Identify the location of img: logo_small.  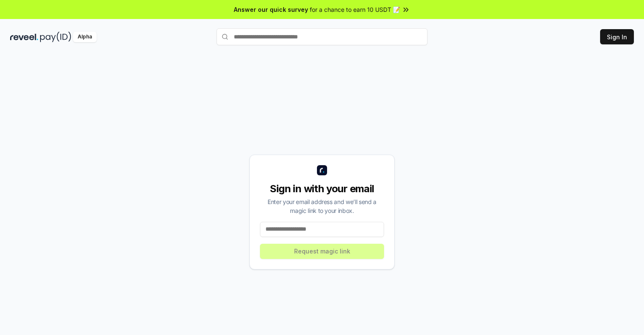
(322, 171).